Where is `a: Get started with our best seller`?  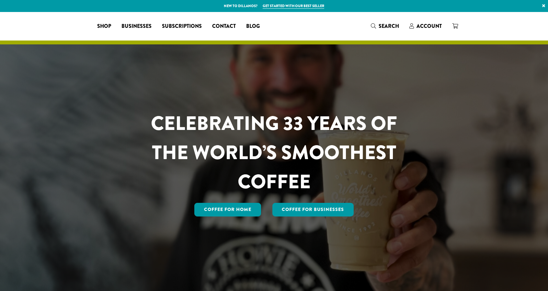 a: Get started with our best seller is located at coordinates (293, 6).